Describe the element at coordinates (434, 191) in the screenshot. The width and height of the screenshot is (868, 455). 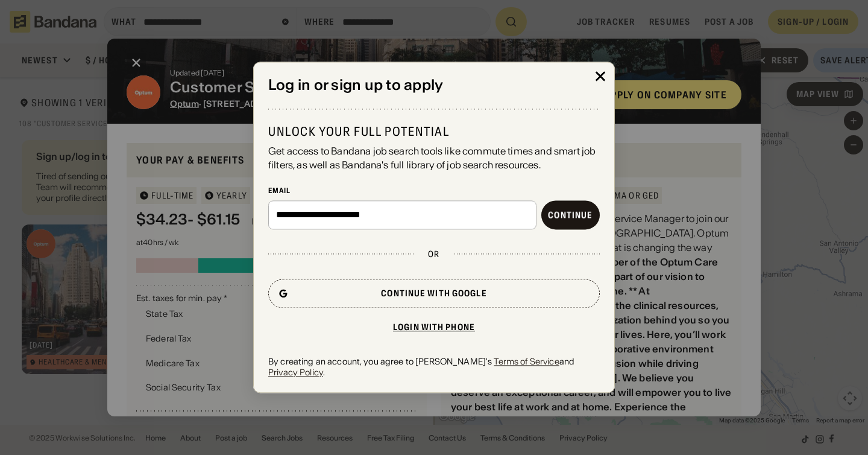
I see `div: Email` at that location.